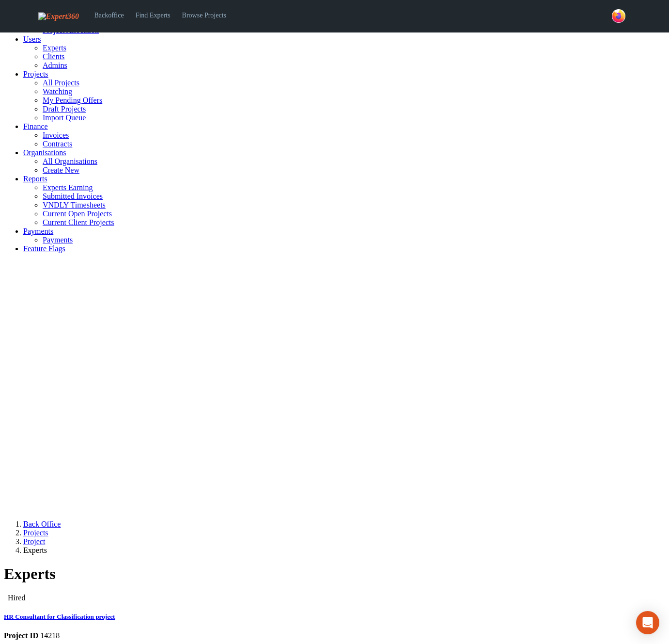 Image resolution: width=669 pixels, height=644 pixels. What do you see at coordinates (648, 622) in the screenshot?
I see `div: Open Intercom Messenger` at bounding box center [648, 622].